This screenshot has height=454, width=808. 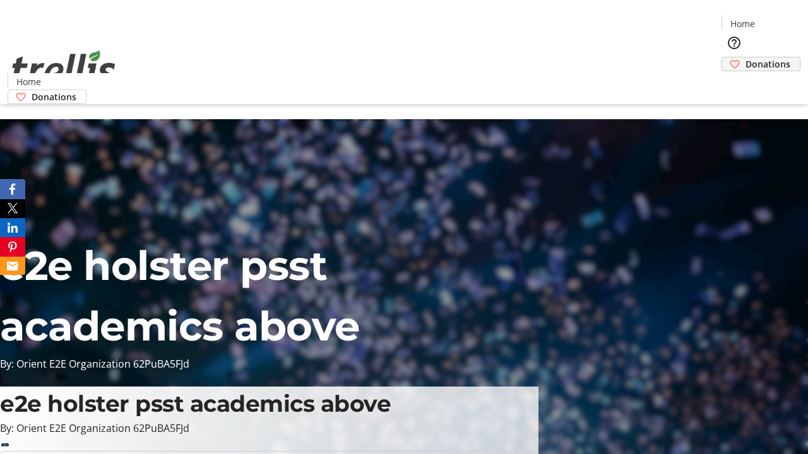 What do you see at coordinates (734, 84) in the screenshot?
I see `button: Cart` at bounding box center [734, 84].